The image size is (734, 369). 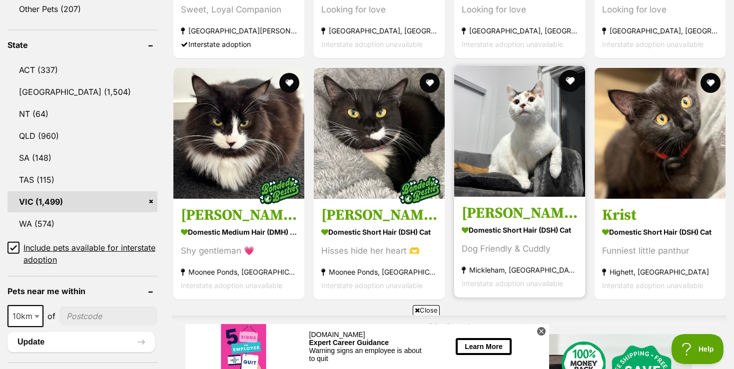 I want to click on div: Interstate adoption, so click(x=239, y=44).